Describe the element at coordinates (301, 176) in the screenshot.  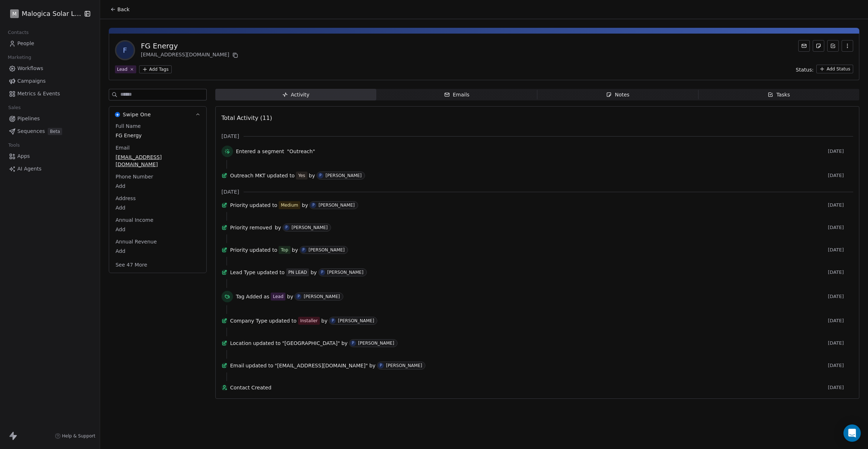
I see `div: Yes` at that location.